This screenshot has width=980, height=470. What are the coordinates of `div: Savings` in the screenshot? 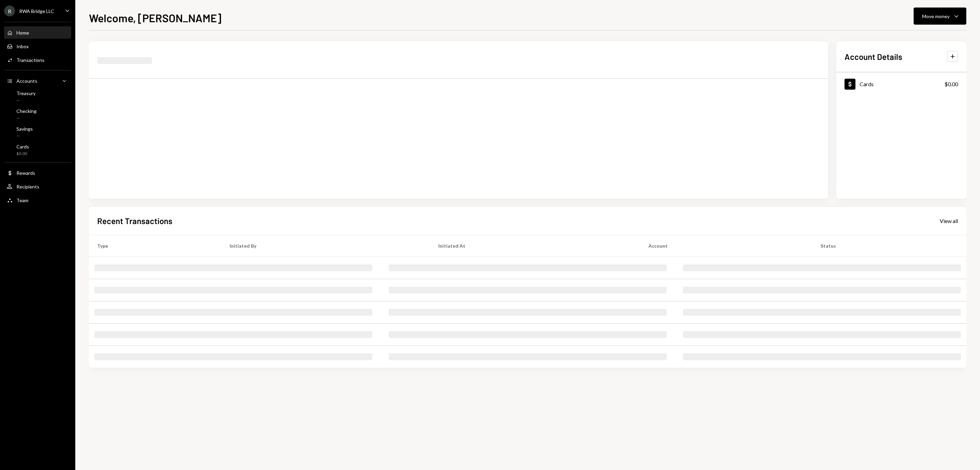 It's located at (24, 128).